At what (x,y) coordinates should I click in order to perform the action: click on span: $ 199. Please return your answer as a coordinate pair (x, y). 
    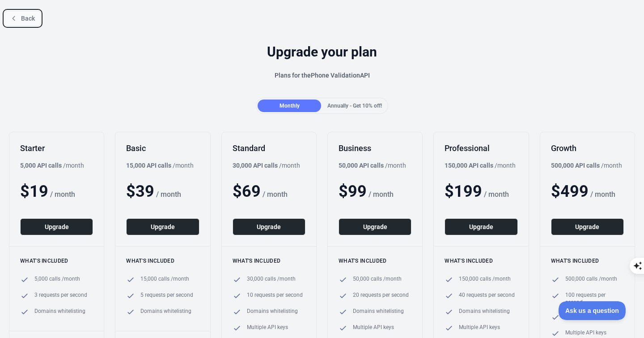
    Looking at the image, I should click on (463, 192).